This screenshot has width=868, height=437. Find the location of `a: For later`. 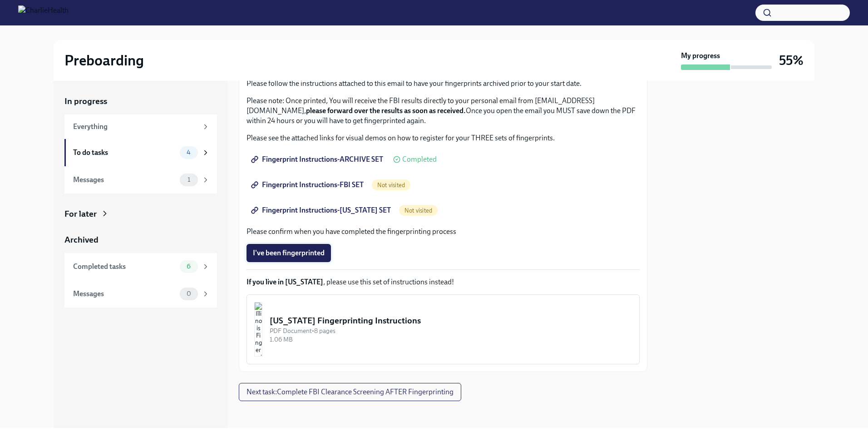

a: For later is located at coordinates (141, 214).